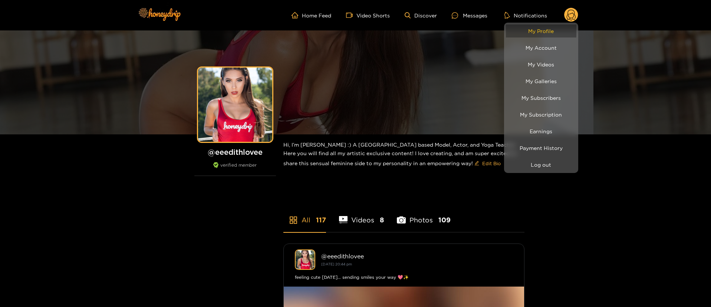 This screenshot has width=711, height=307. Describe the element at coordinates (541, 31) in the screenshot. I see `a: My Profile` at that location.